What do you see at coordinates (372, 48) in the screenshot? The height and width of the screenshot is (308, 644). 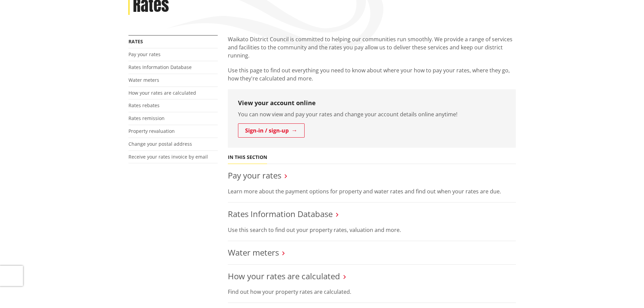 I see `p: Waikato District Council is committed to helping our communities run smoothly. We provide a range...` at bounding box center [372, 48].